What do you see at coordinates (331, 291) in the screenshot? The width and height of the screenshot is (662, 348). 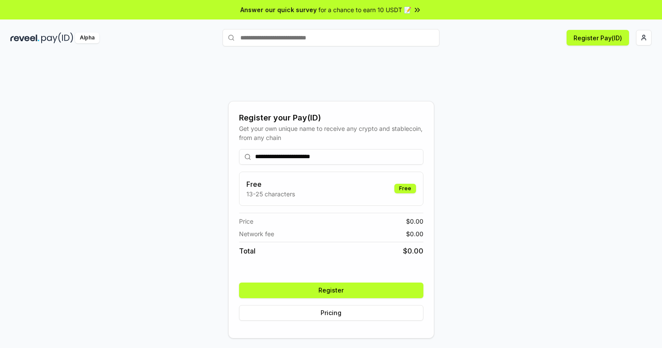 I see `button: Register` at bounding box center [331, 291].